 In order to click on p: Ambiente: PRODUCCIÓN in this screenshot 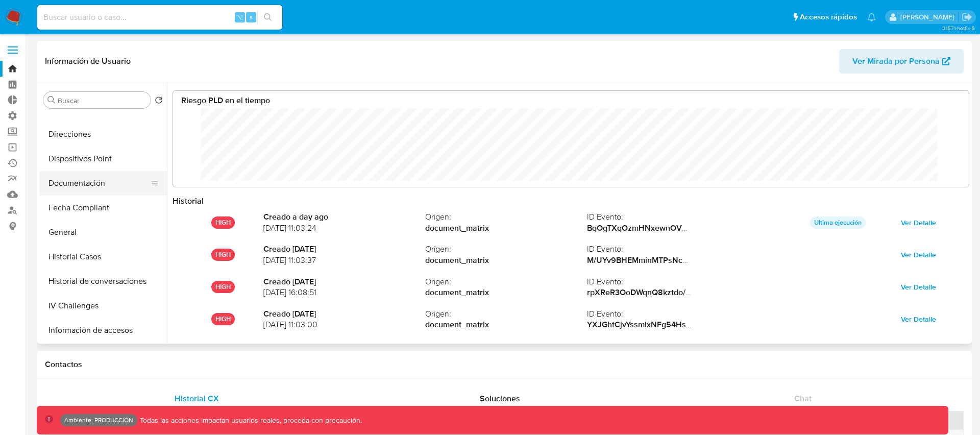, I will do `click(99, 420)`.